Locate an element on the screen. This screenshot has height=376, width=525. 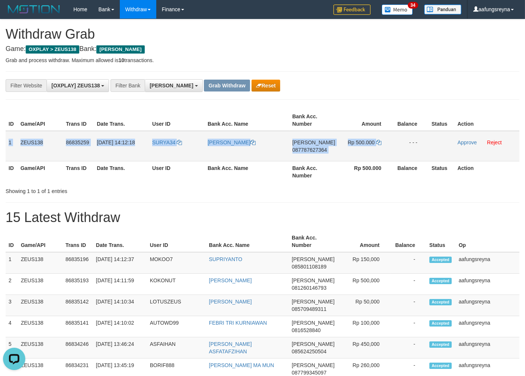
td: AUTOWD99 is located at coordinates (176, 327).